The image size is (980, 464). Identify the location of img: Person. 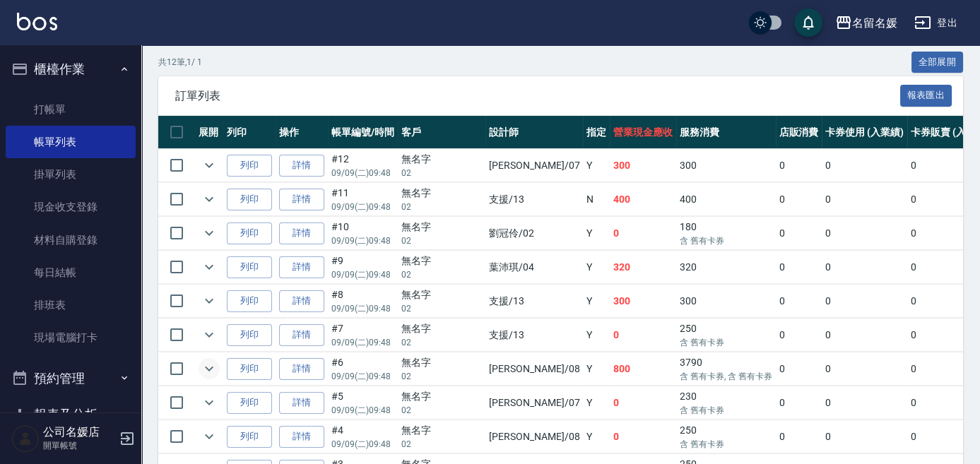
(25, 439).